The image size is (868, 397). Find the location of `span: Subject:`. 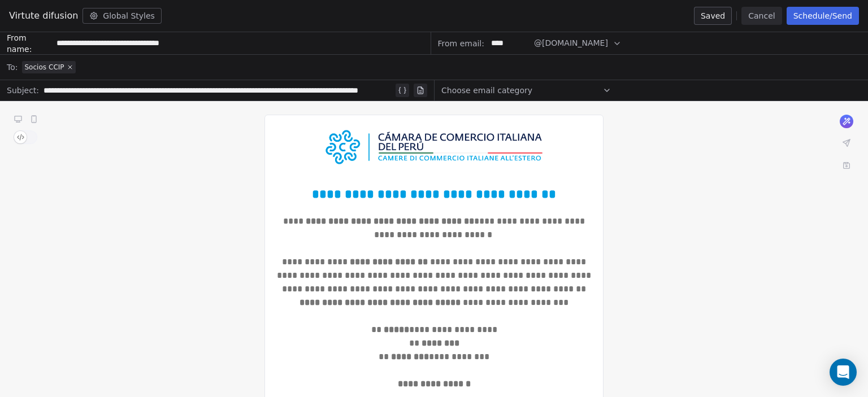

span: Subject: is located at coordinates (23, 92).